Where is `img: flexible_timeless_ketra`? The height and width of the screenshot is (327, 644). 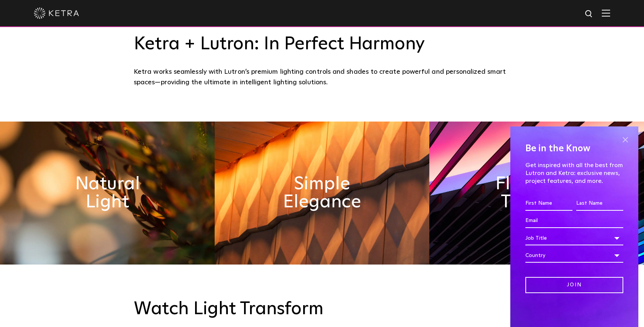 img: flexible_timeless_ketra is located at coordinates (537, 193).